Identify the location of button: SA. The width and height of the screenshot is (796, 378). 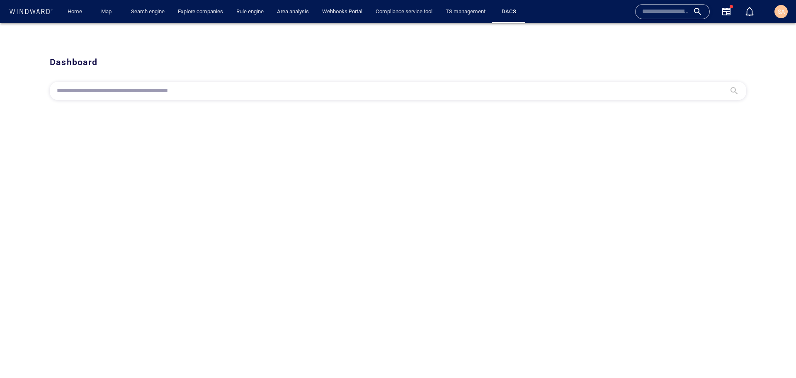
(781, 12).